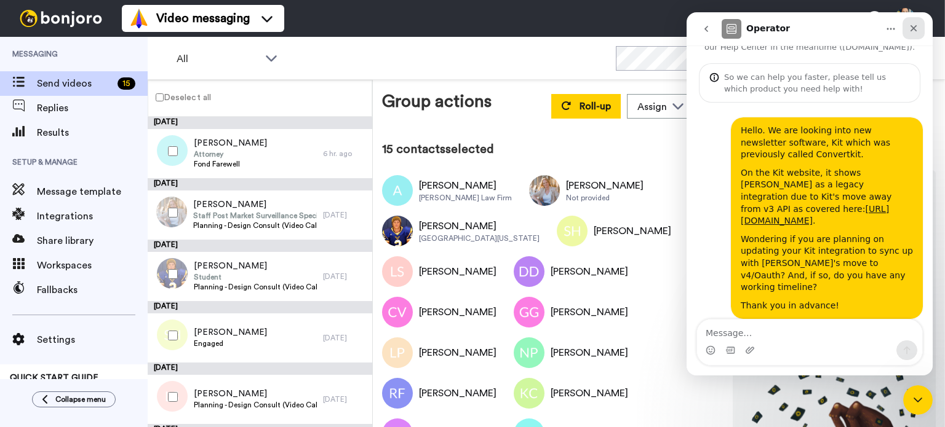  Describe the element at coordinates (139, 18) in the screenshot. I see `img: vm-color.svg` at that location.